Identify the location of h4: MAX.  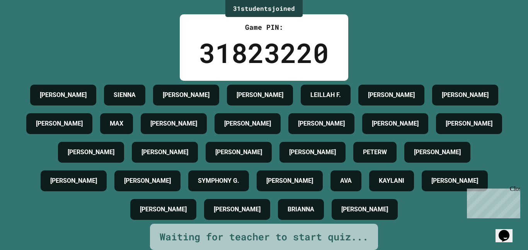
(116, 124).